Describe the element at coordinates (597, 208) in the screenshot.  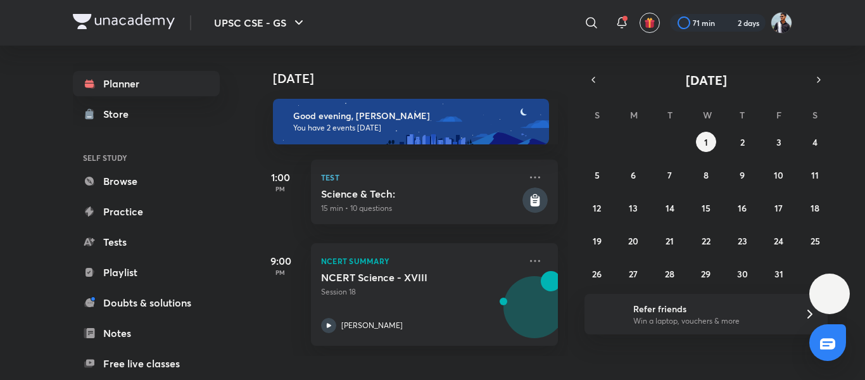
I see `button: October 12, 2025` at that location.